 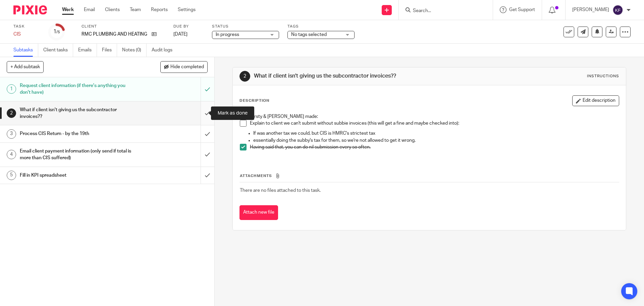 What do you see at coordinates (115, 34) in the screenshot?
I see `p: RMC PLUMBING AND HEATING LTD` at bounding box center [115, 34].